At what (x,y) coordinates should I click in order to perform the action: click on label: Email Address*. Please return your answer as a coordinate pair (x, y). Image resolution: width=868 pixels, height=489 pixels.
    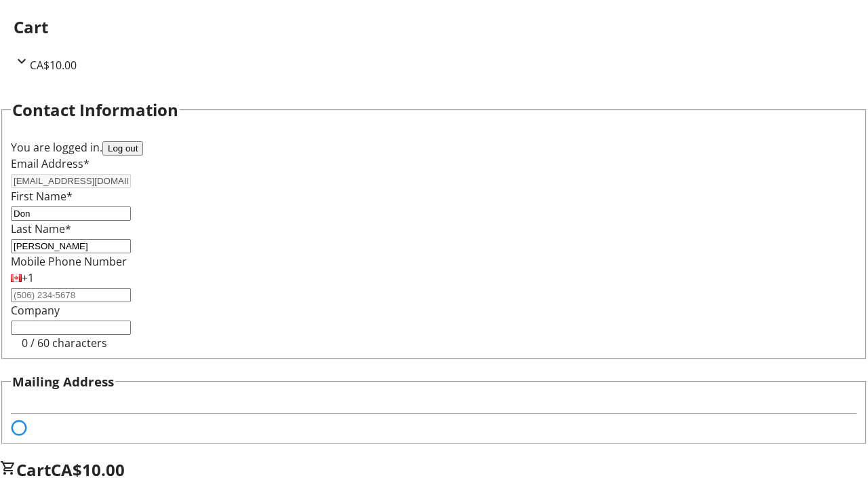
    Looking at the image, I should click on (51, 163).